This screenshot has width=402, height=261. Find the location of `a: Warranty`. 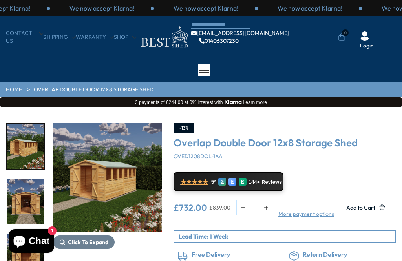

a: Warranty is located at coordinates (95, 37).